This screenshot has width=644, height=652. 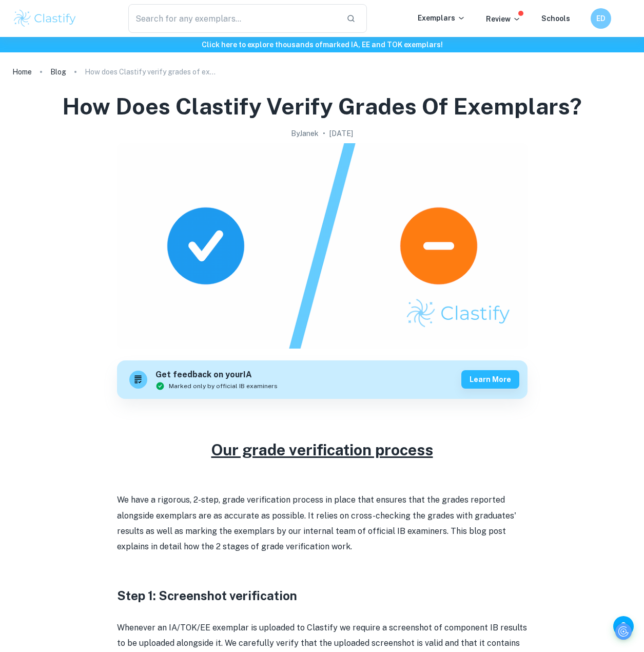 What do you see at coordinates (441, 18) in the screenshot?
I see `p: Exemplars` at bounding box center [441, 18].